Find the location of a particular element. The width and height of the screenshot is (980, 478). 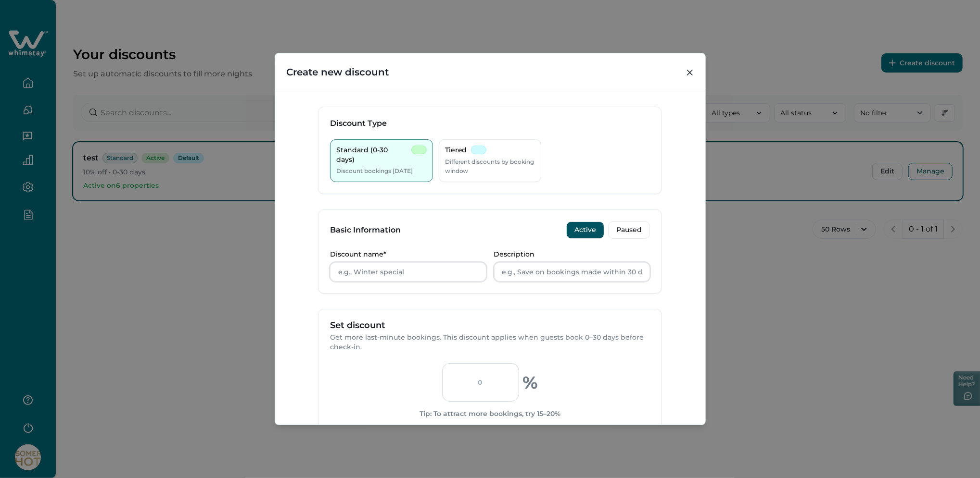

p: Set discount is located at coordinates (490, 325).